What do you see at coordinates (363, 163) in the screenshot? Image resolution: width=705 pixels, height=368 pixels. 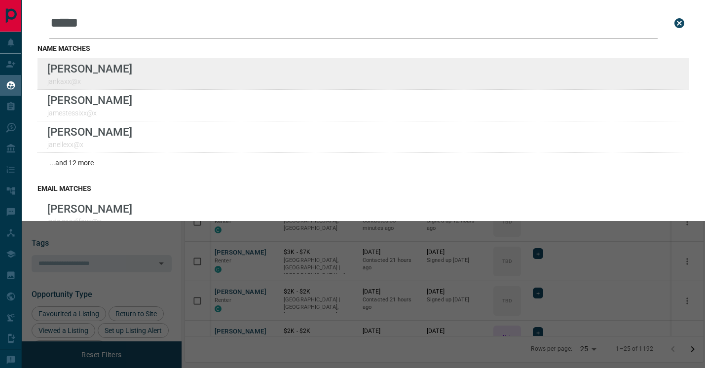 I see `div: ...and 12 more` at bounding box center [363, 163].